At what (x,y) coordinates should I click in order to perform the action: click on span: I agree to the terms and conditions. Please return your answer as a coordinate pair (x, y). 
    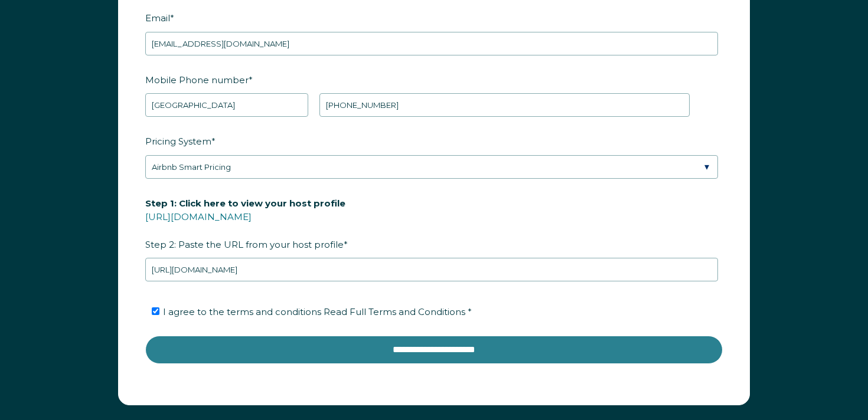
    Looking at the image, I should click on (317, 312).